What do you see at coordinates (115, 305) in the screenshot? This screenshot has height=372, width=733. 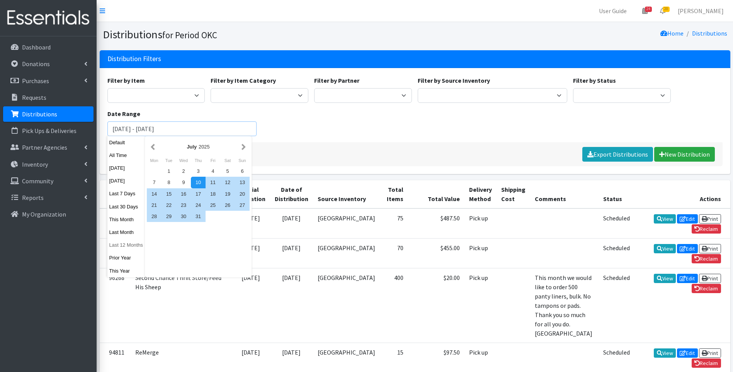 I see `td: 96268` at bounding box center [115, 305].